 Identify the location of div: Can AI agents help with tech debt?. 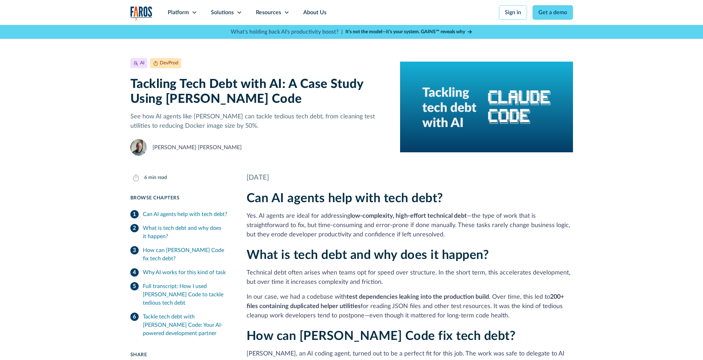
(185, 214).